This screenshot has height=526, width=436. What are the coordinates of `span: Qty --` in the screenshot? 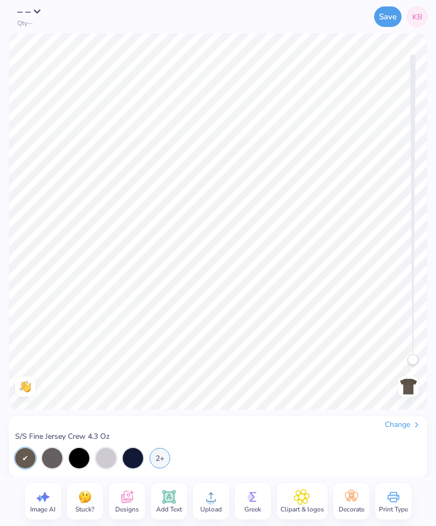 It's located at (25, 23).